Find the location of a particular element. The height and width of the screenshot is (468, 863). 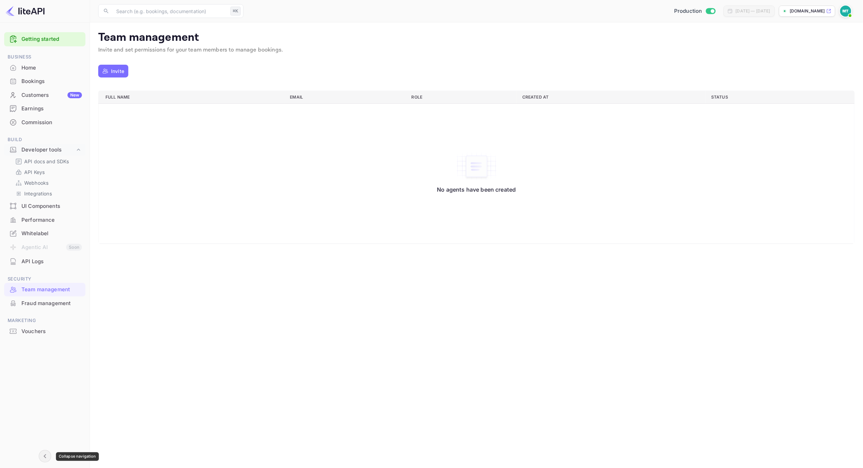

a: API docs and SDKs is located at coordinates (47, 161).